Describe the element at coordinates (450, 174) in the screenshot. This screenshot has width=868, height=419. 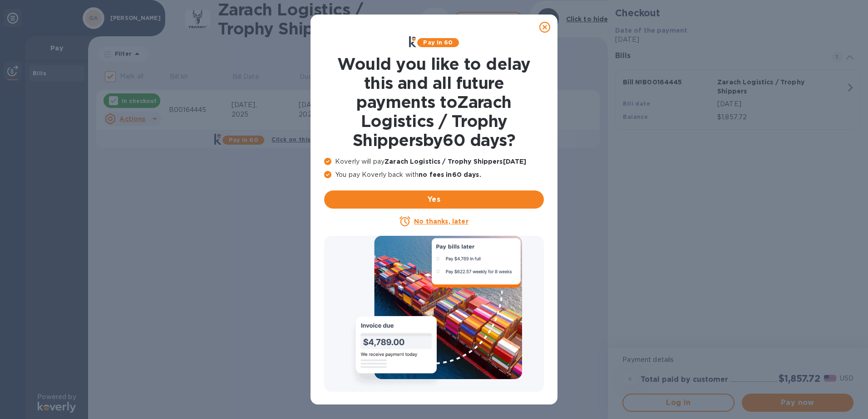
I see `b: no fees in 60 days .` at that location.